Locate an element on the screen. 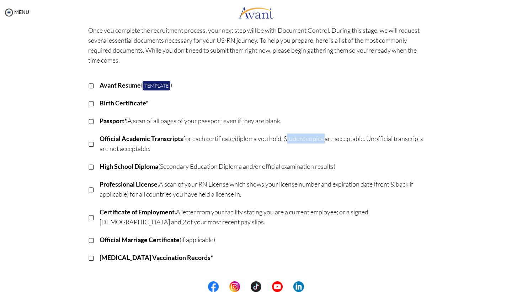 The image size is (512, 292). p: A scan of all pages of your passport even if they are blank. is located at coordinates (262, 121).